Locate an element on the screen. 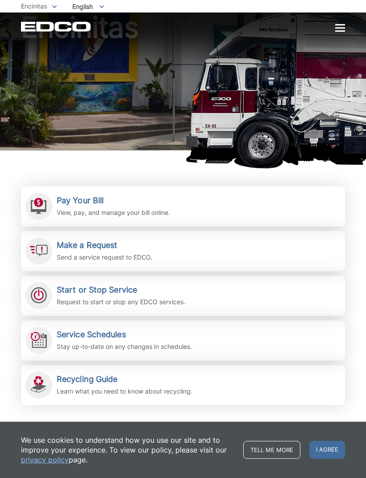 This screenshot has height=478, width=366. p: View, pay, and manage your bill online. is located at coordinates (113, 212).